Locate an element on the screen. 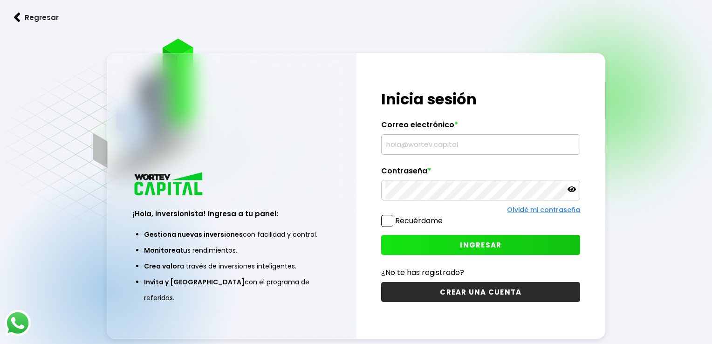 This screenshot has height=344, width=712. li: con facilidad y control. is located at coordinates (232, 234).